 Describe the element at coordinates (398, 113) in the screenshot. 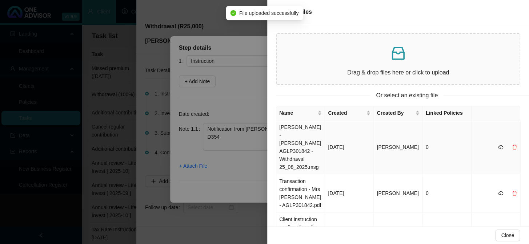

I see `th: Created By` at that location.